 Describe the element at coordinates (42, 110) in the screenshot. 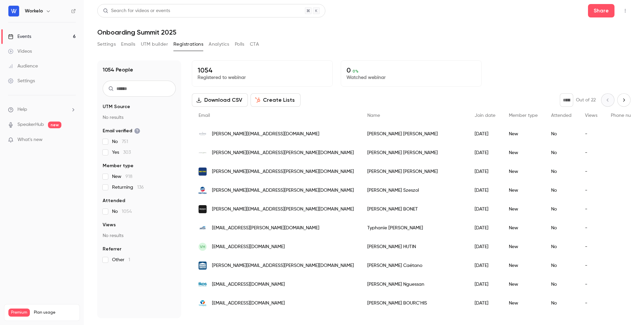

I see `li: help-dropdown-opener` at that location.